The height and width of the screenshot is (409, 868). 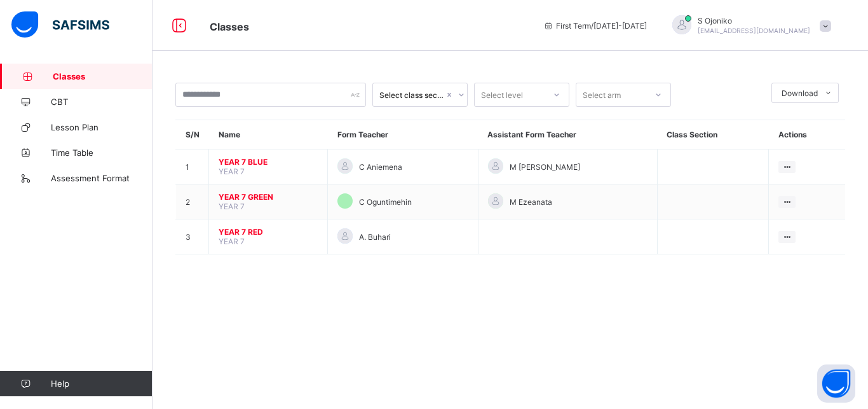 What do you see at coordinates (754, 21) in the screenshot?
I see `span: S Ojoniko` at bounding box center [754, 21].